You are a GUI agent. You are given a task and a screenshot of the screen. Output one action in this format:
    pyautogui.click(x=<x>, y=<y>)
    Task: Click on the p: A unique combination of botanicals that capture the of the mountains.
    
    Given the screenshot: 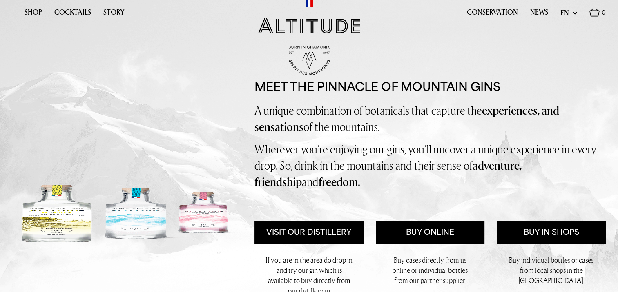 What is the action you would take?
    pyautogui.click(x=430, y=119)
    